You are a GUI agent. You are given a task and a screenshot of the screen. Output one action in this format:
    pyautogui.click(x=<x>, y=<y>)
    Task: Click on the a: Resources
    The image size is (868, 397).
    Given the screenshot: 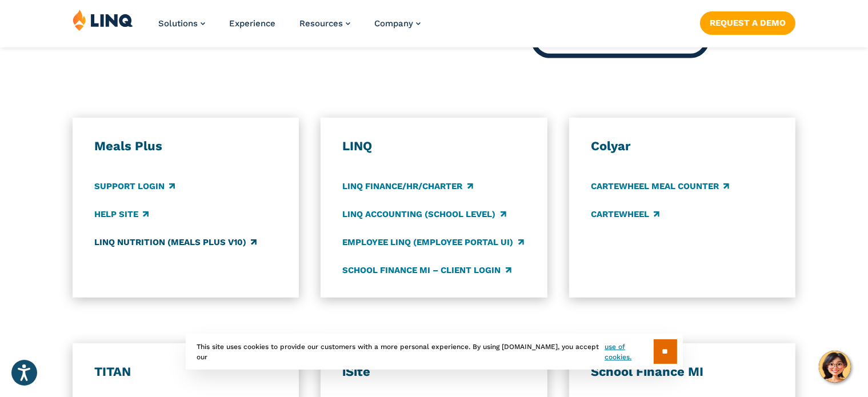 What is the action you would take?
    pyautogui.click(x=325, y=24)
    